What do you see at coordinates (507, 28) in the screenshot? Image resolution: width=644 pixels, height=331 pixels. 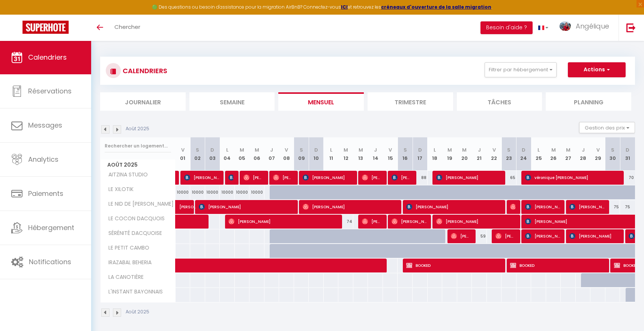 I see `button: Besoin d'aide ?` at bounding box center [507, 28].